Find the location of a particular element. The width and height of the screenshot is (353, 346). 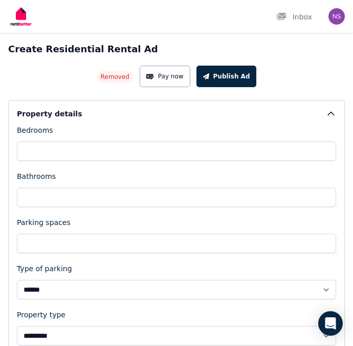

img: RentBetter is located at coordinates (21, 16).